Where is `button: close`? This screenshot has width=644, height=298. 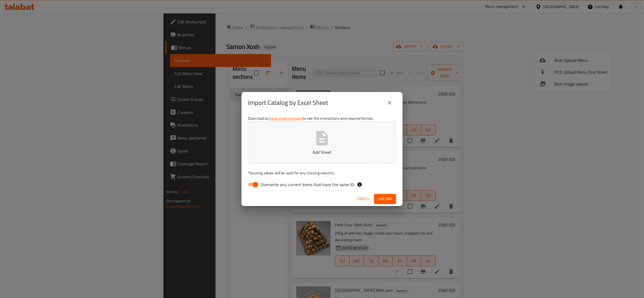 button: close is located at coordinates (390, 103).